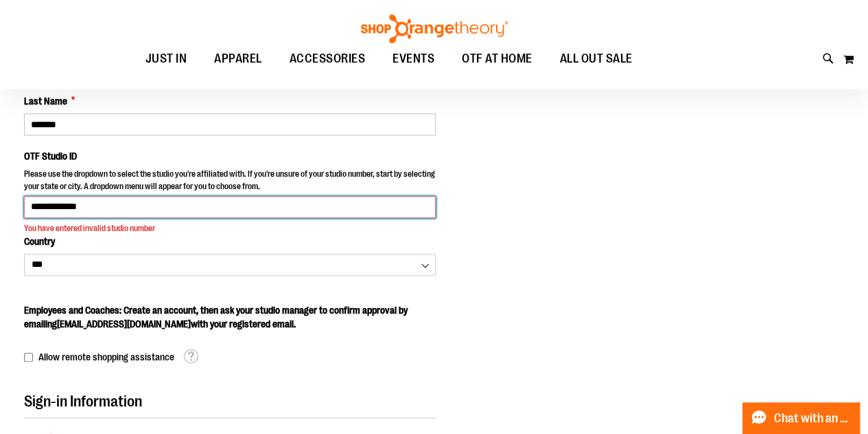 The height and width of the screenshot is (434, 868). I want to click on button: Chat with an Expert, so click(802, 418).